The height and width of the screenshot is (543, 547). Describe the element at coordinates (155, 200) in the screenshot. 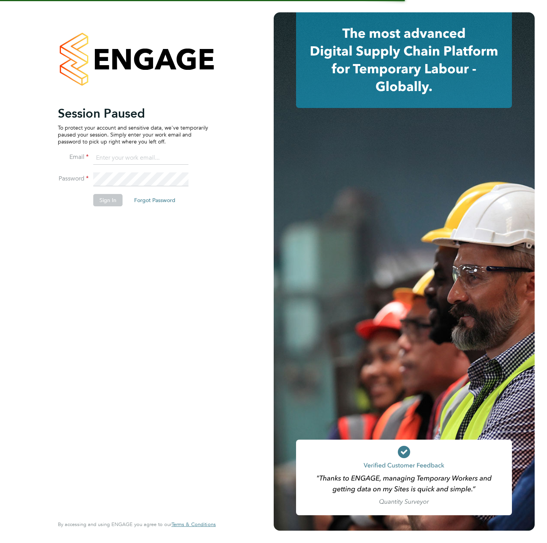

I see `button: Forgot Password` at that location.